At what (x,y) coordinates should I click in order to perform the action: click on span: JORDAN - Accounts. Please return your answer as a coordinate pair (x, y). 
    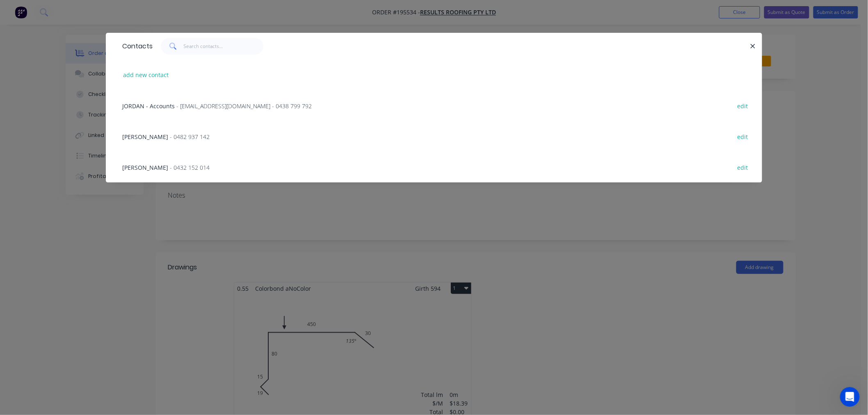
    Looking at the image, I should click on (148, 106).